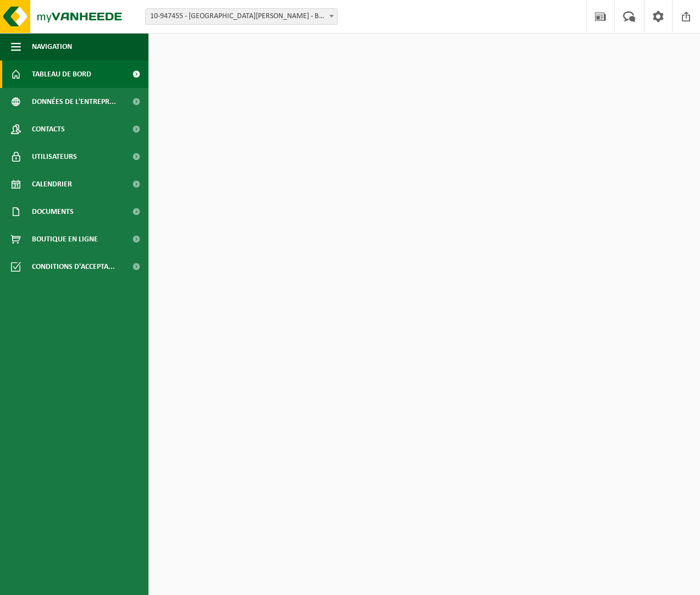 The width and height of the screenshot is (700, 595). Describe the element at coordinates (242, 17) in the screenshot. I see `span: 10-947455 - VREESWIJK FREDERIQUE - BOMAL-SUR-OURTHE` at that location.